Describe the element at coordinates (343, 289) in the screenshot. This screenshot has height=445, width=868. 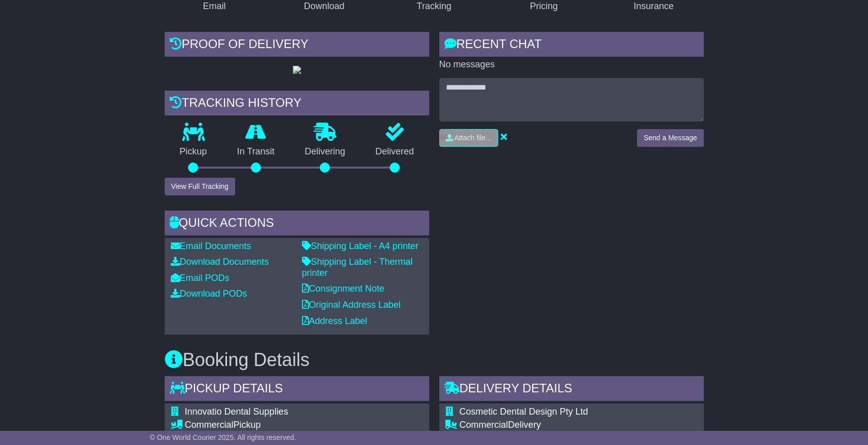
I see `a: Consignment Note` at that location.